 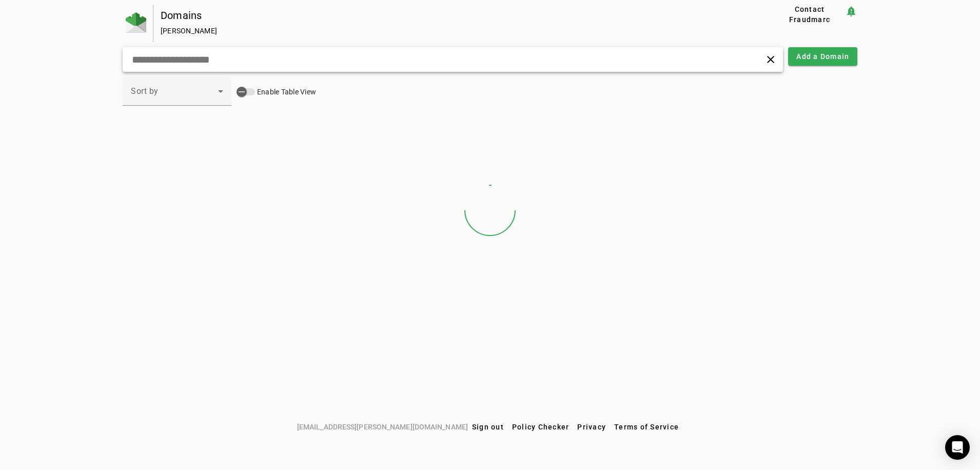 I want to click on span: Terms of Service, so click(x=647, y=427).